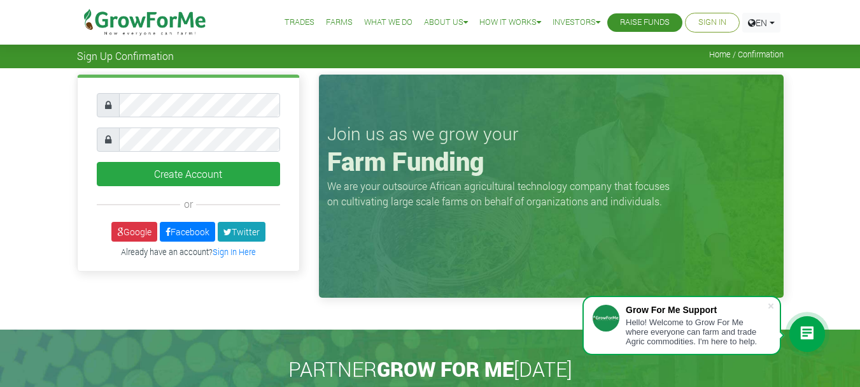  What do you see at coordinates (388, 22) in the screenshot?
I see `a: What We Do` at bounding box center [388, 22].